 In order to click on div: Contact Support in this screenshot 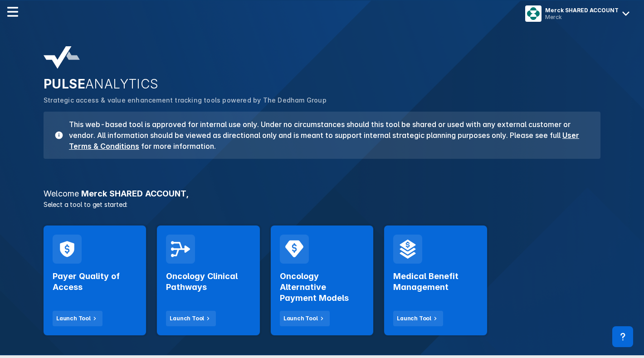, I will do `click(623, 337)`.